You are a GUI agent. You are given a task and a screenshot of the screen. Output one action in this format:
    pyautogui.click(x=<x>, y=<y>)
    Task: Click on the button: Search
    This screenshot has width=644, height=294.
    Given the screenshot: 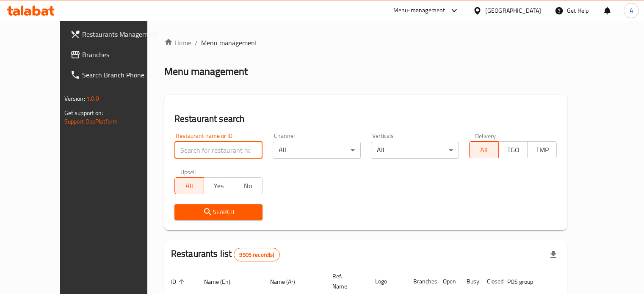 What is the action you would take?
    pyautogui.click(x=219, y=212)
    